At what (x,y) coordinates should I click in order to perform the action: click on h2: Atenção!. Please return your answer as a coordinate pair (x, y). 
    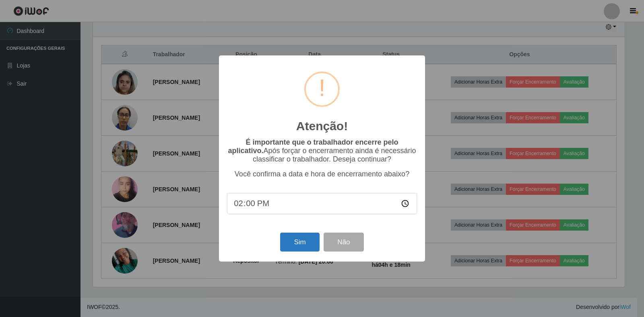
    Looking at the image, I should click on (322, 126).